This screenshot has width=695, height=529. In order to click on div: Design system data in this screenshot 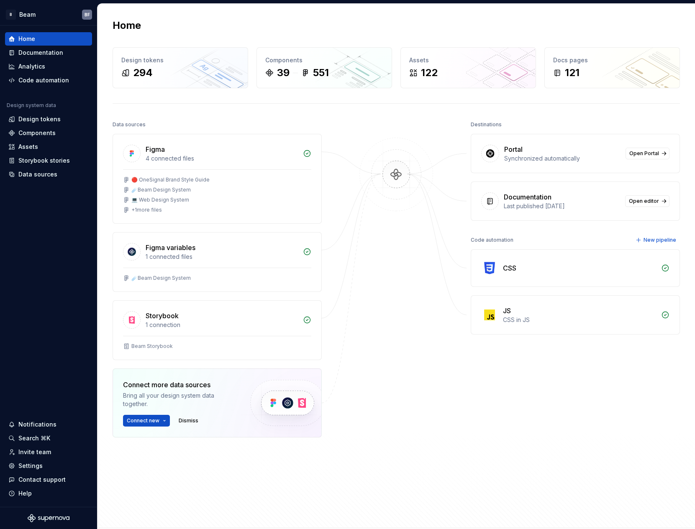, I will do `click(31, 105)`.